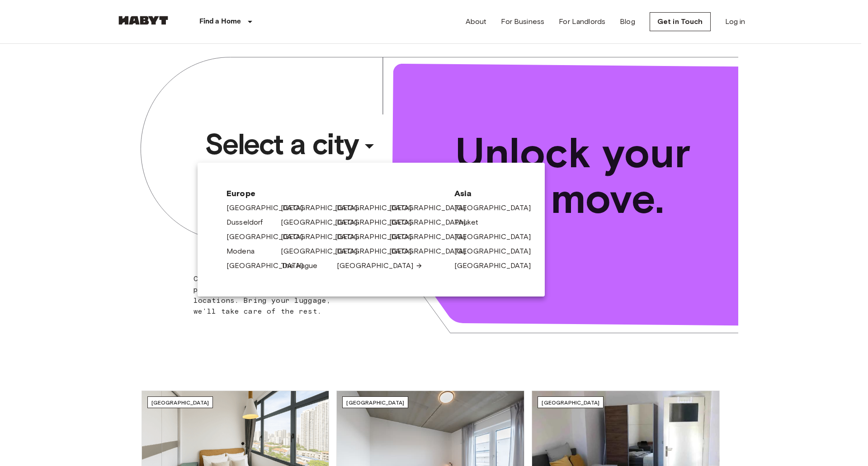  Describe the element at coordinates (245, 251) in the screenshot. I see `a: Modena` at that location.